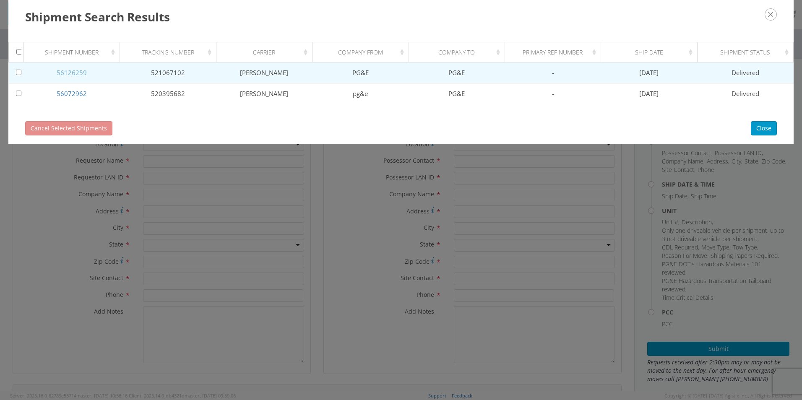 This screenshot has width=802, height=400. I want to click on h3: Shipment Search Results, so click(401, 17).